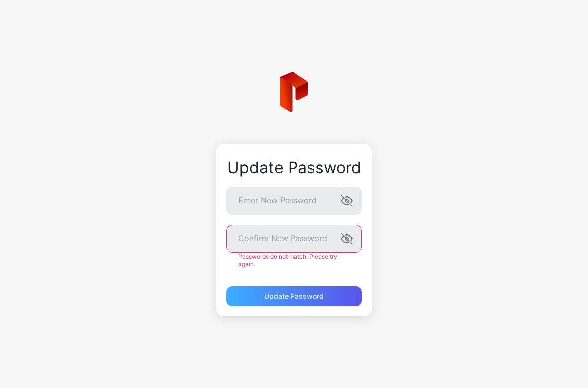 The image size is (588, 388). What do you see at coordinates (294, 201) in the screenshot?
I see `input: Enter New Password` at bounding box center [294, 201].